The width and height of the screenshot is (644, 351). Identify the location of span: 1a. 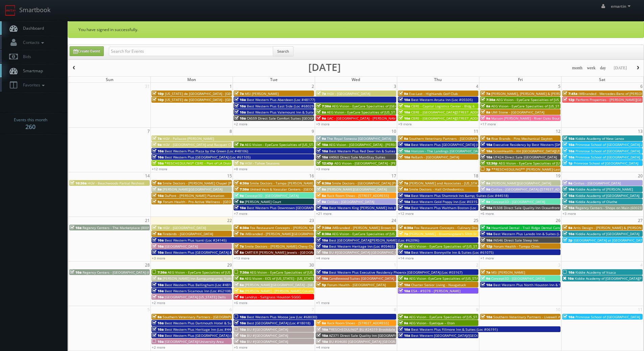
(485, 138).